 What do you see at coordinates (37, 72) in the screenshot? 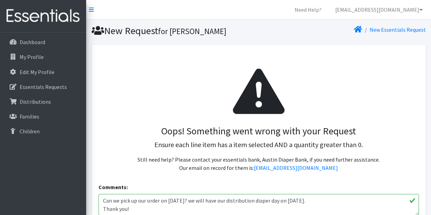
I see `p: Edit My Profile` at bounding box center [37, 72].